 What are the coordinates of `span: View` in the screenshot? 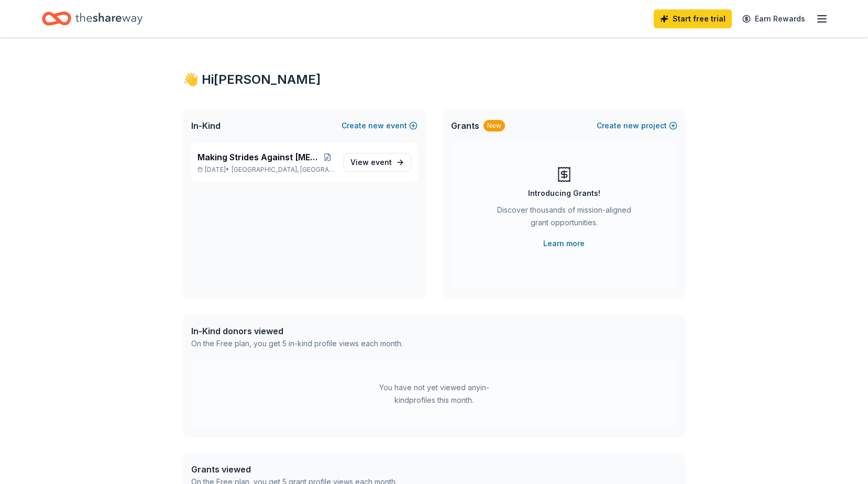 It's located at (371, 163).